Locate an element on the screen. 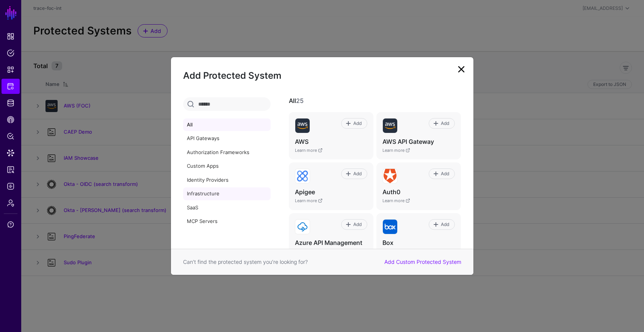  h4: Apigee is located at coordinates (331, 192).